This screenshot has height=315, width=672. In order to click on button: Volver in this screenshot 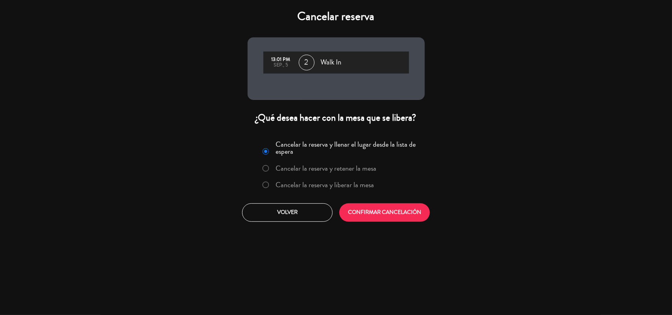, I will do `click(287, 212)`.